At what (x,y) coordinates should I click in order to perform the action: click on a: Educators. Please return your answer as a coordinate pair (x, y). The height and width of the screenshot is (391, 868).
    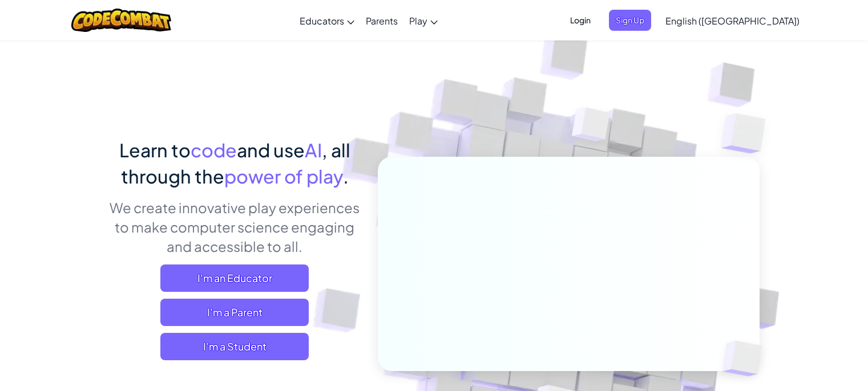
    Looking at the image, I should click on (327, 21).